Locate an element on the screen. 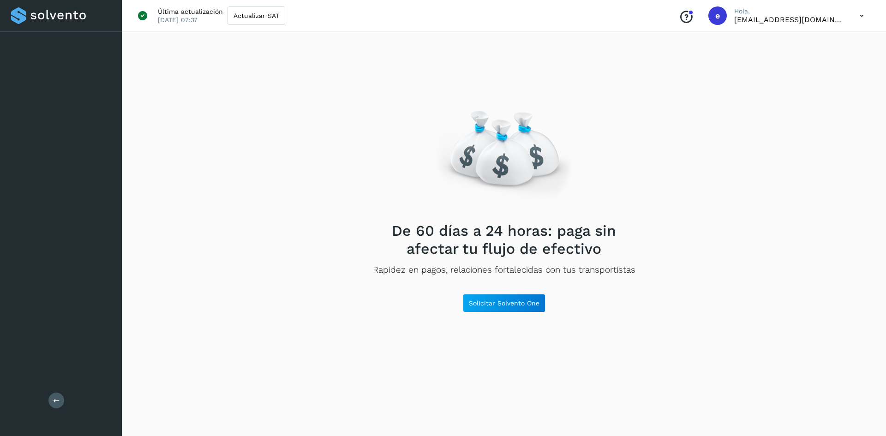 The width and height of the screenshot is (886, 436). img: Empty state image is located at coordinates (504, 147).